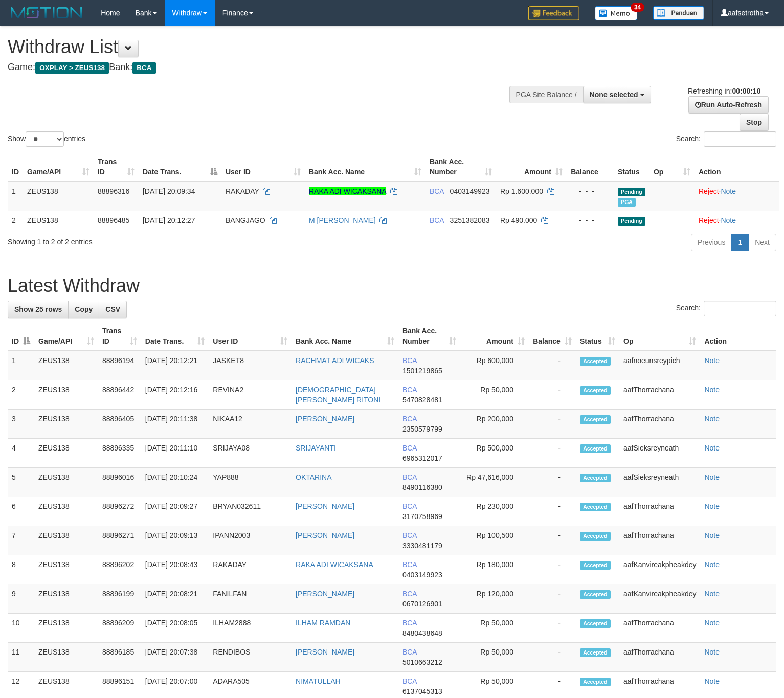 The height and width of the screenshot is (698, 784). I want to click on th: Amount: activate to sort column ascending, so click(532, 166).